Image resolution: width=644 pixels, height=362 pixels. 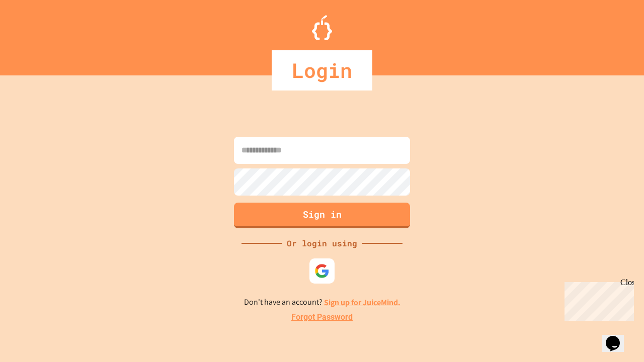 I want to click on p: Don't have an account?, so click(x=322, y=302).